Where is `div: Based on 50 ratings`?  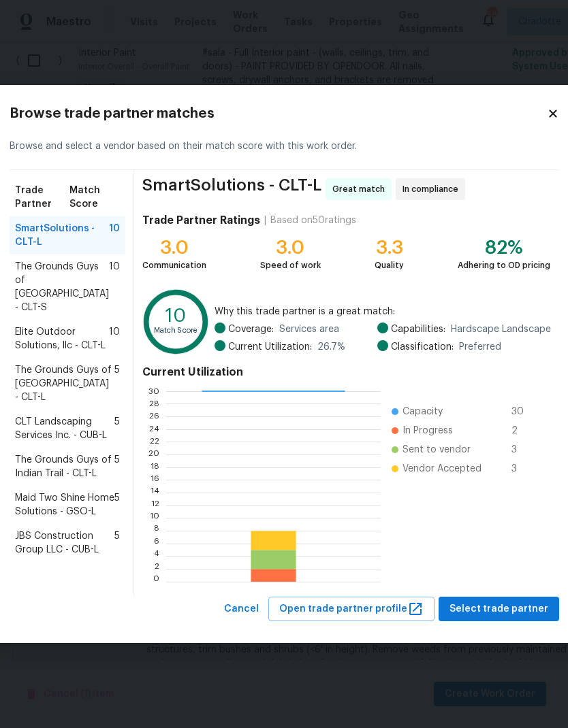 div: Based on 50 ratings is located at coordinates (313, 221).